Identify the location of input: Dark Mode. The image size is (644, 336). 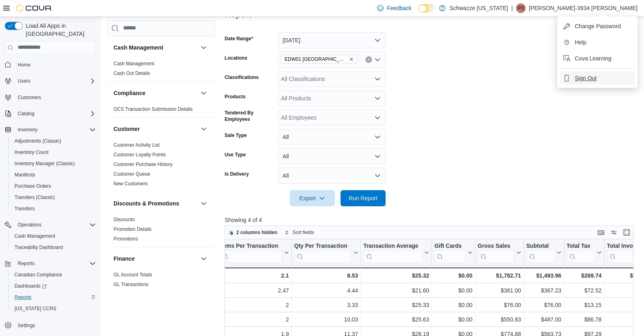
(427, 8).